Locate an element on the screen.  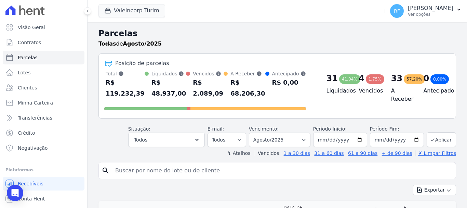
label: ↯ Atalhos is located at coordinates (239, 153).